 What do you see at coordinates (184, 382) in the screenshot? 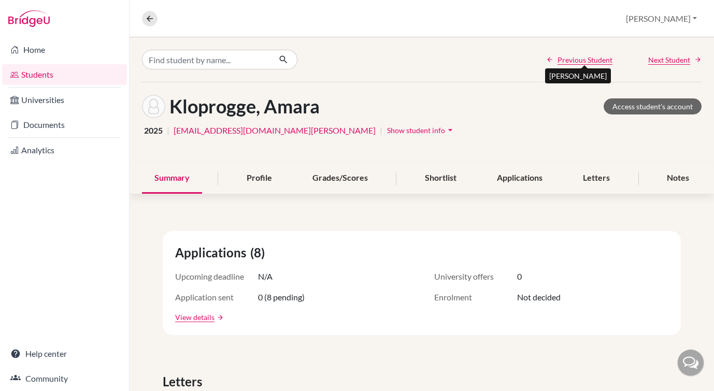
I see `span: Letters` at bounding box center [184, 382].